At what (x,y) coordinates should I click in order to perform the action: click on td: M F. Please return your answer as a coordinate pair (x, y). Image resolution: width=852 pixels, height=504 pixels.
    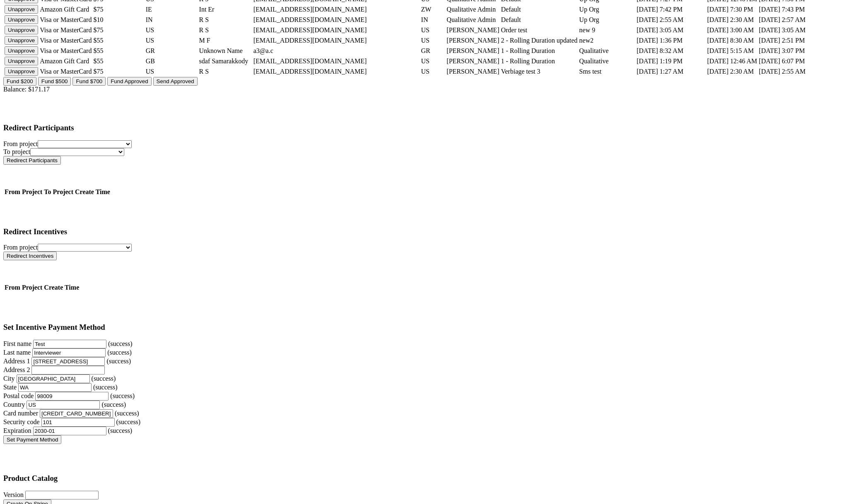
    Looking at the image, I should click on (225, 40).